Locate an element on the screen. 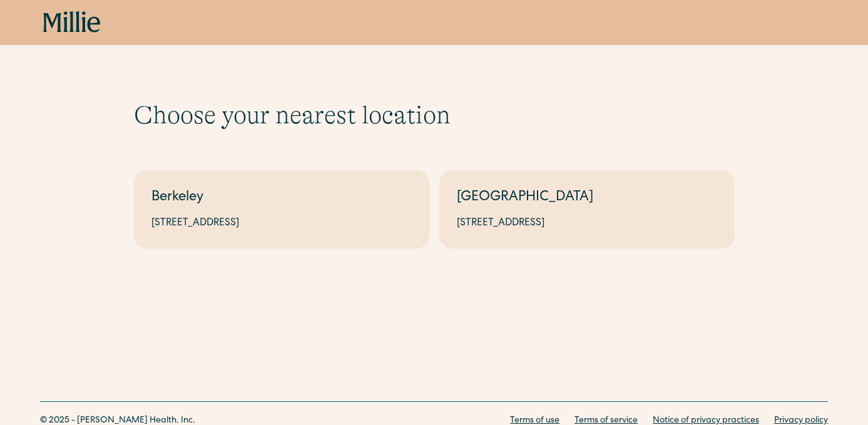 Image resolution: width=868 pixels, height=425 pixels. div: Berkeley is located at coordinates (281, 198).